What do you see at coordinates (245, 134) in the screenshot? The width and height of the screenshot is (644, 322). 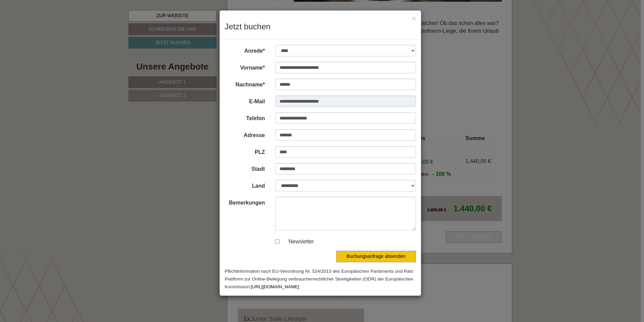 I see `label: Adresse` at bounding box center [245, 134].